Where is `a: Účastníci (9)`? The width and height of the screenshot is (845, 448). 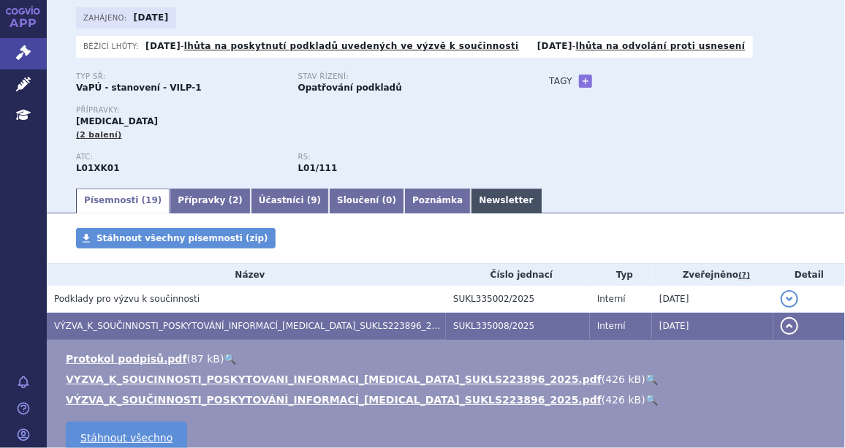
a: Účastníci (9) is located at coordinates (290, 201).